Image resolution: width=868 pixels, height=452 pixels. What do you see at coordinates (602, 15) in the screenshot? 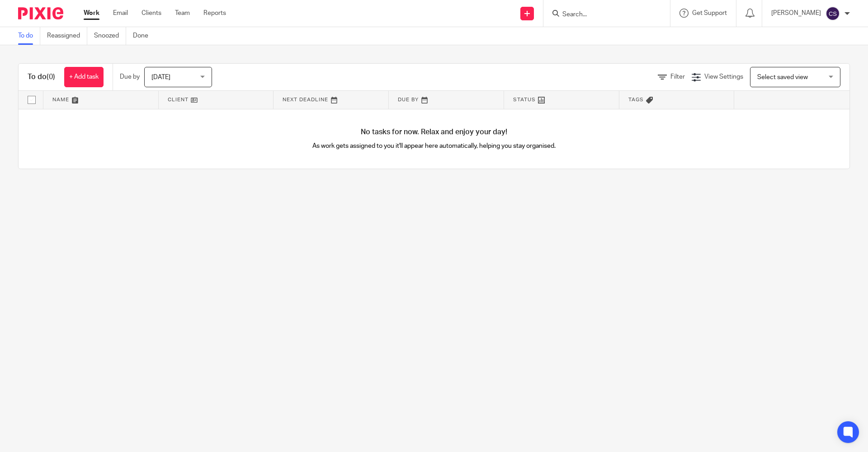
I see `input: Search` at bounding box center [602, 15].